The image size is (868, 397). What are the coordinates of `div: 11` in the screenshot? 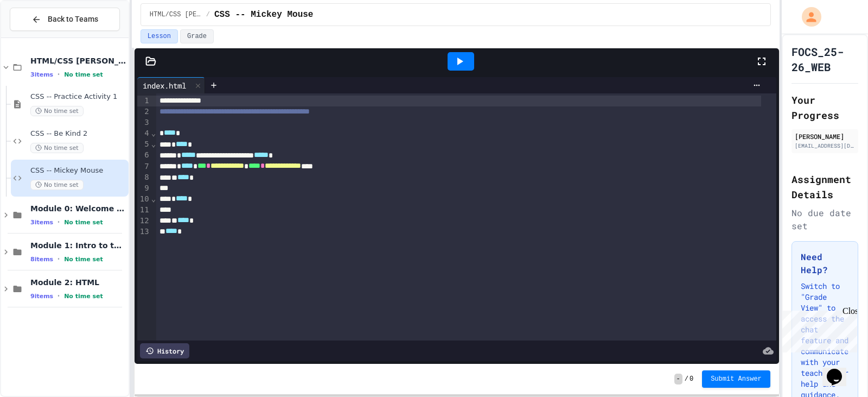 It's located at (144, 210).